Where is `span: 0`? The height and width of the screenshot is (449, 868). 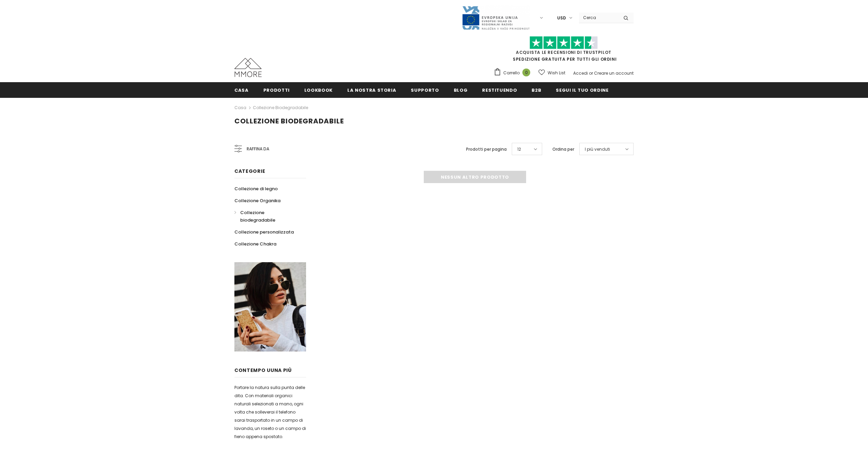
span: 0 is located at coordinates (525, 73).